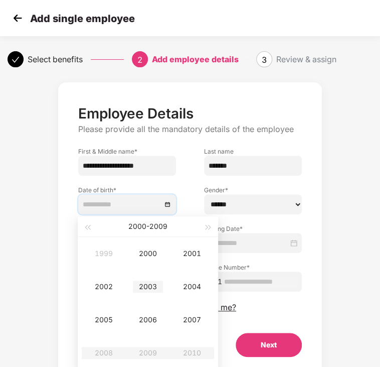 The height and width of the screenshot is (367, 380). What do you see at coordinates (55, 59) in the screenshot?
I see `div: Select benefits` at bounding box center [55, 59].